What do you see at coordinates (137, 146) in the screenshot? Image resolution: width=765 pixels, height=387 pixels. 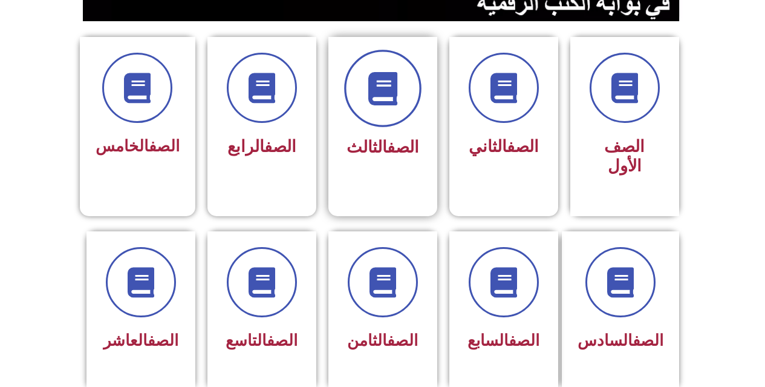 I see `span: الخامس` at bounding box center [137, 146].